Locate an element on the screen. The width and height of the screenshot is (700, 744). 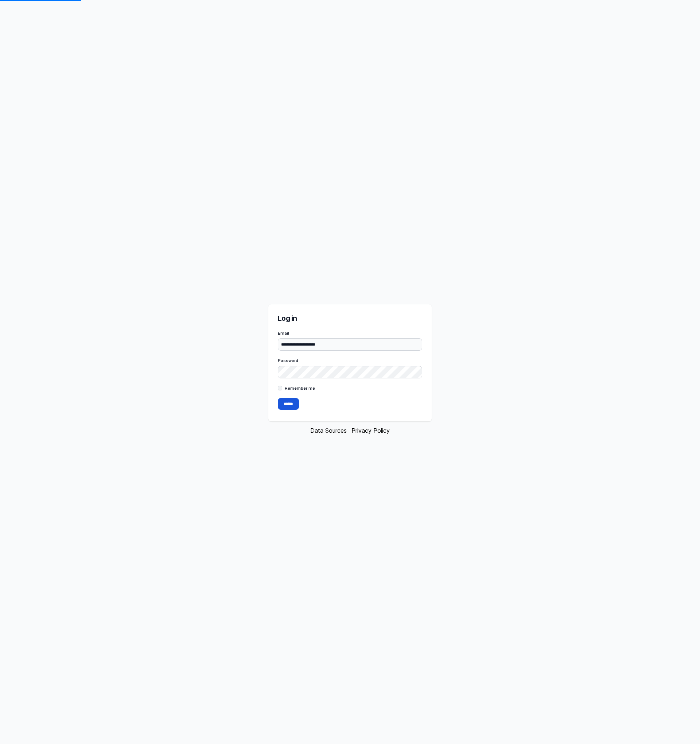
label: Remember me is located at coordinates (300, 389).